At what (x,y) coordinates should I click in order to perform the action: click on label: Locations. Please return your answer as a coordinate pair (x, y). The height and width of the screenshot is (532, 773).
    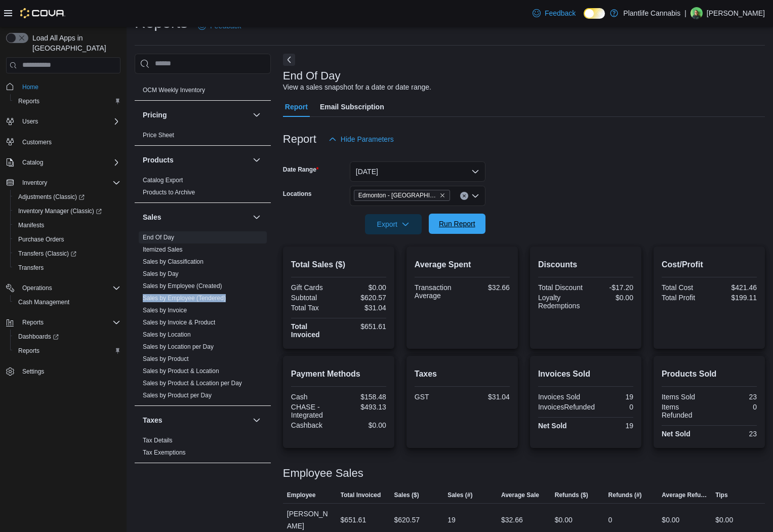
    Looking at the image, I should click on (297, 194).